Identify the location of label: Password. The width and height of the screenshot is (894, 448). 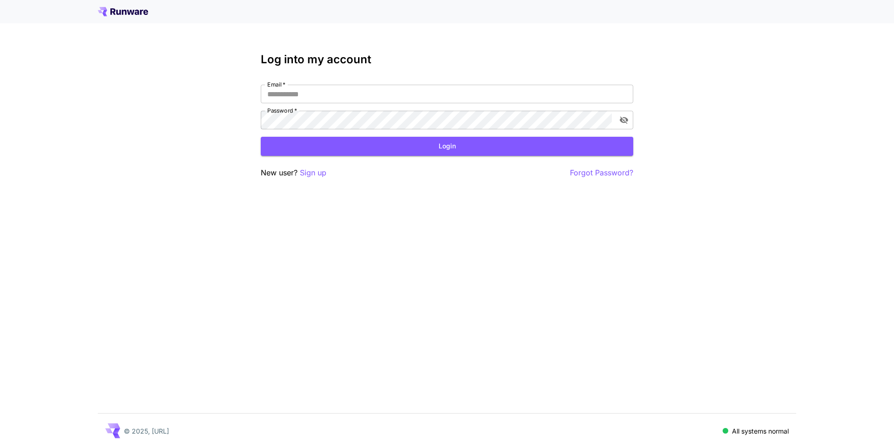
(282, 110).